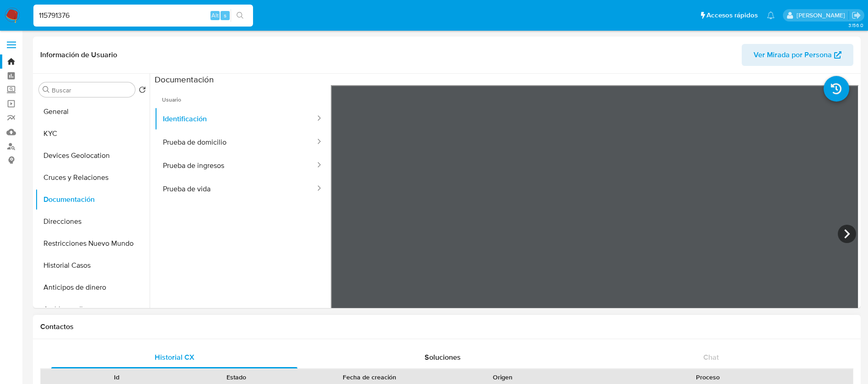  I want to click on button: Volver al orden por defecto, so click(142, 91).